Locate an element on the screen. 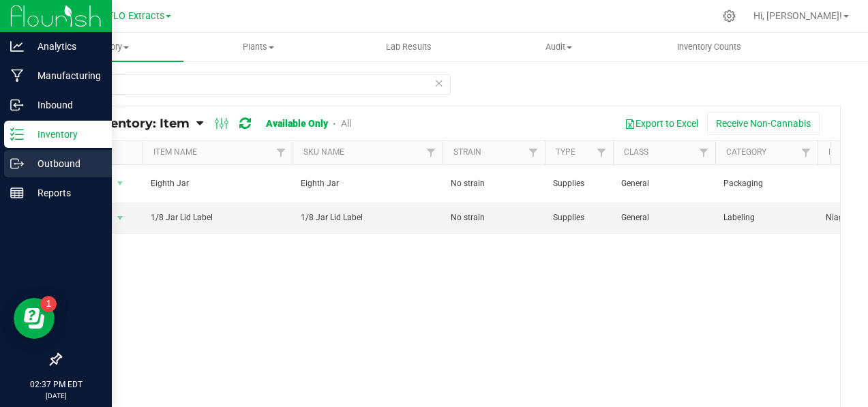 The image size is (868, 407). inline-svg: Manufacturing is located at coordinates (17, 75).